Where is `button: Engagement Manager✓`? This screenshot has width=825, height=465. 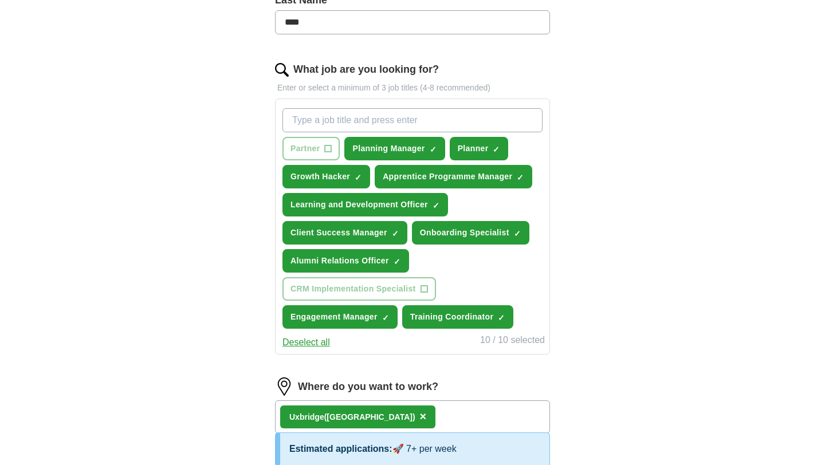 button: Engagement Manager✓ is located at coordinates (340, 317).